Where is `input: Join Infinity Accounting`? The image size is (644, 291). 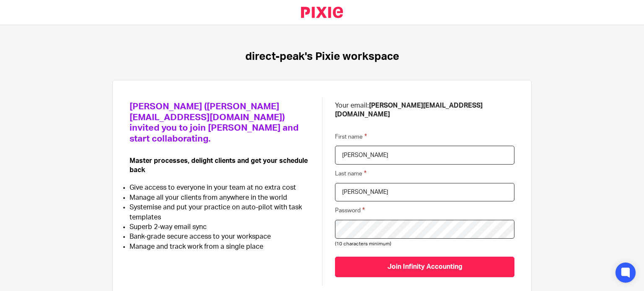
input: Join Infinity Accounting is located at coordinates (424, 267).